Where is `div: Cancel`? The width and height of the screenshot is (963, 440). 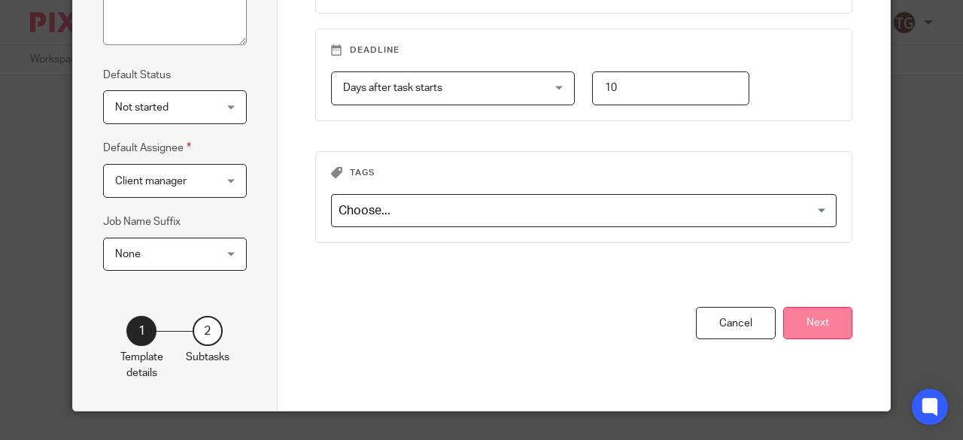
div: Cancel is located at coordinates (736, 323).